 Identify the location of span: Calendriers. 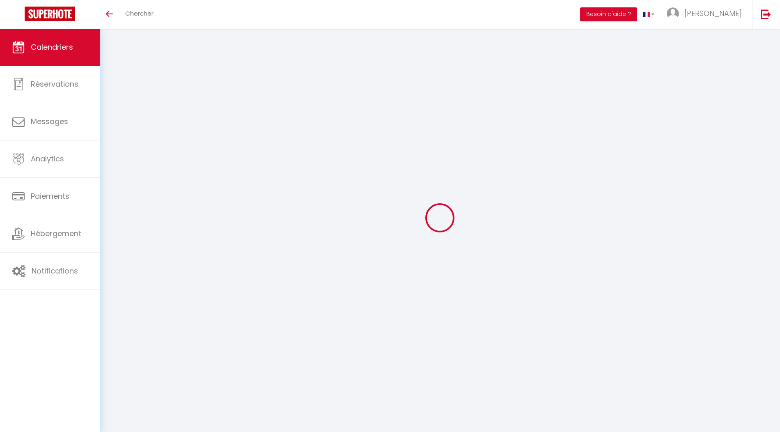
(52, 47).